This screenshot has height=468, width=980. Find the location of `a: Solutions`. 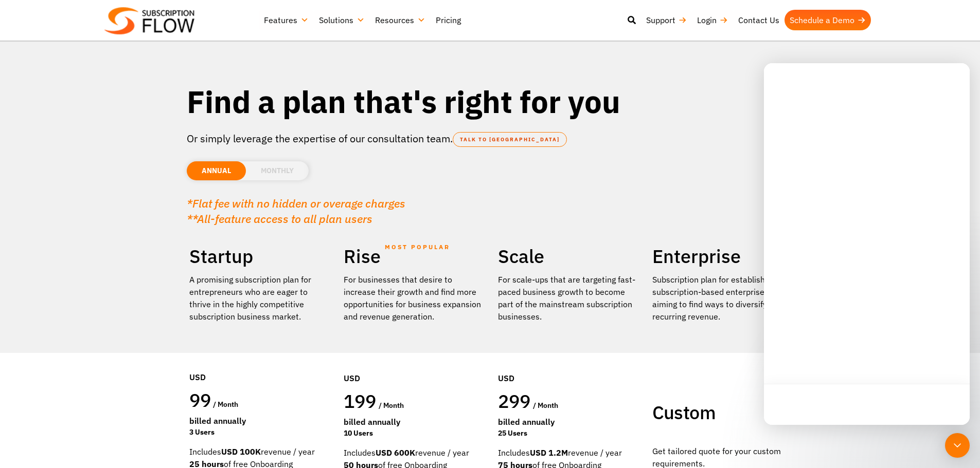

a: Solutions is located at coordinates (341, 21).